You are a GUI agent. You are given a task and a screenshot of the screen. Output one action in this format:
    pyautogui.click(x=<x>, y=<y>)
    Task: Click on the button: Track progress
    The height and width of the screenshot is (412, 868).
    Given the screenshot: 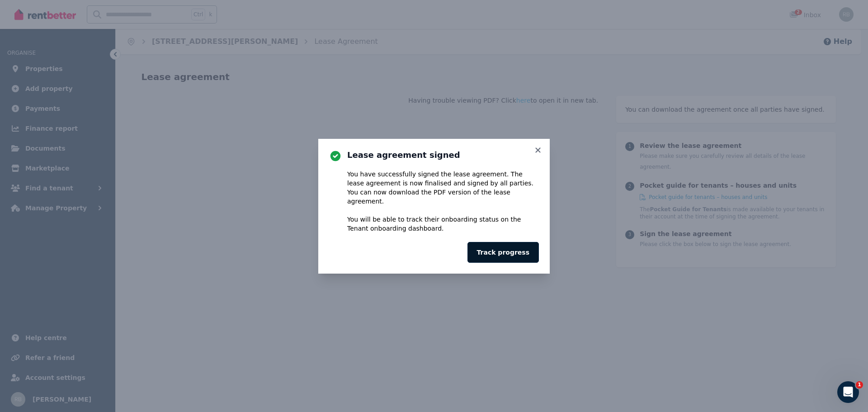 What is the action you would take?
    pyautogui.click(x=503, y=253)
    